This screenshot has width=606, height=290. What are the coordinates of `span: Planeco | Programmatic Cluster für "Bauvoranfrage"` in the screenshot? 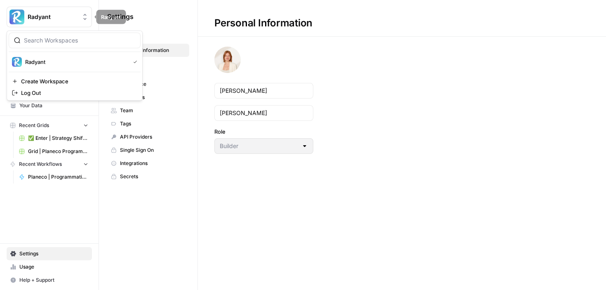 It's located at (58, 177).